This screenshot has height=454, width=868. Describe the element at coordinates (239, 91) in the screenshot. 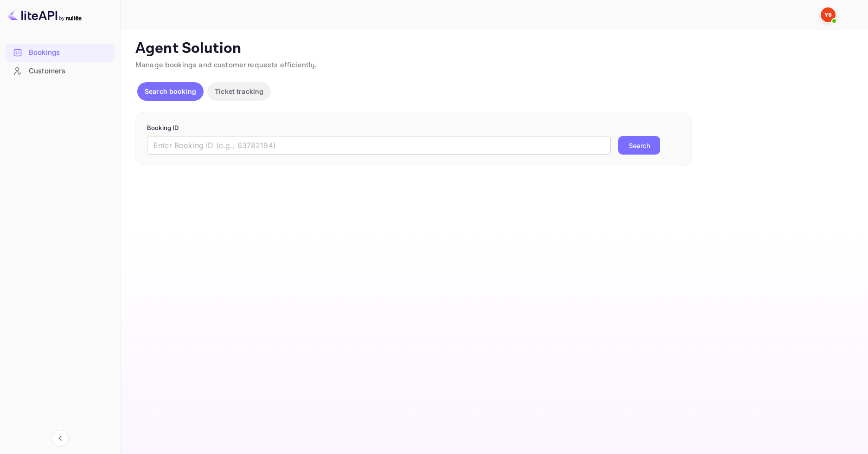

I see `p: Ticket tracking` at that location.